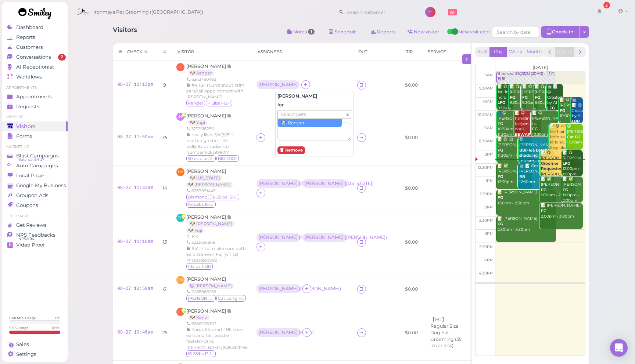  I want to click on span: 9:30am, so click(486, 88).